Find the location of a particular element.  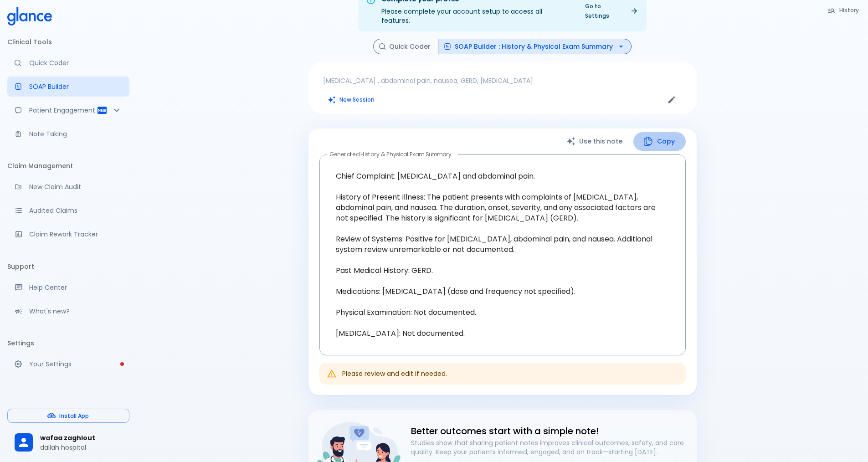

a: View audited claims is located at coordinates (69, 210).